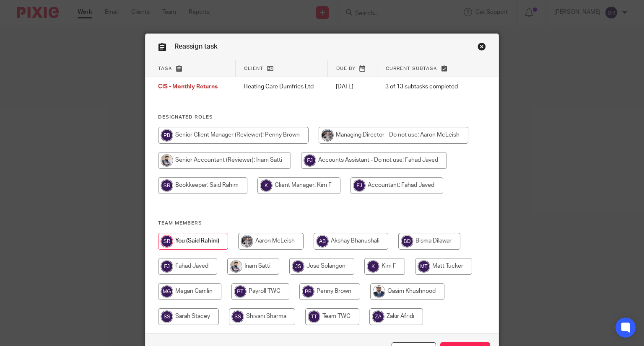 The height and width of the screenshot is (346, 644). Describe the element at coordinates (322, 118) in the screenshot. I see `h4: Designated Roles` at that location.